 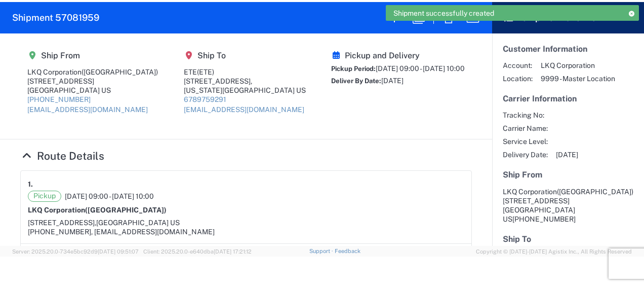 What do you see at coordinates (205, 72) in the screenshot?
I see `span: (ETE)` at bounding box center [205, 72].